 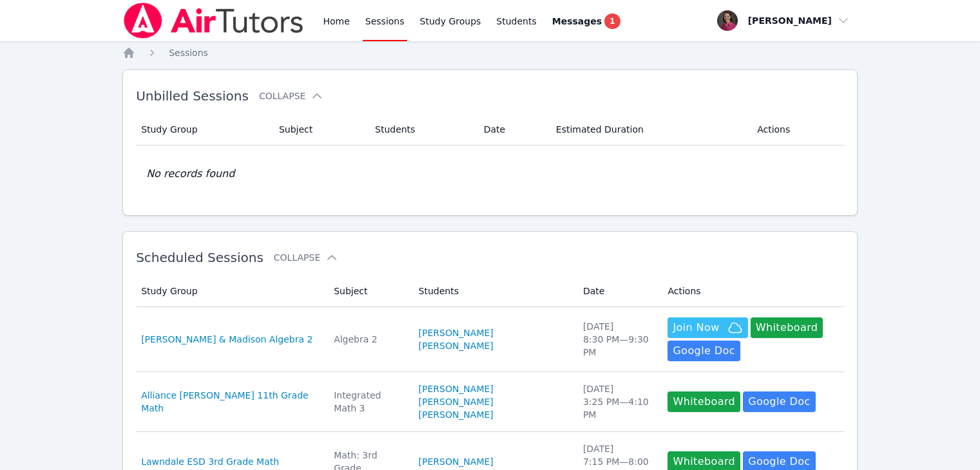 What do you see at coordinates (489, 174) in the screenshot?
I see `td: No records found` at bounding box center [489, 174].